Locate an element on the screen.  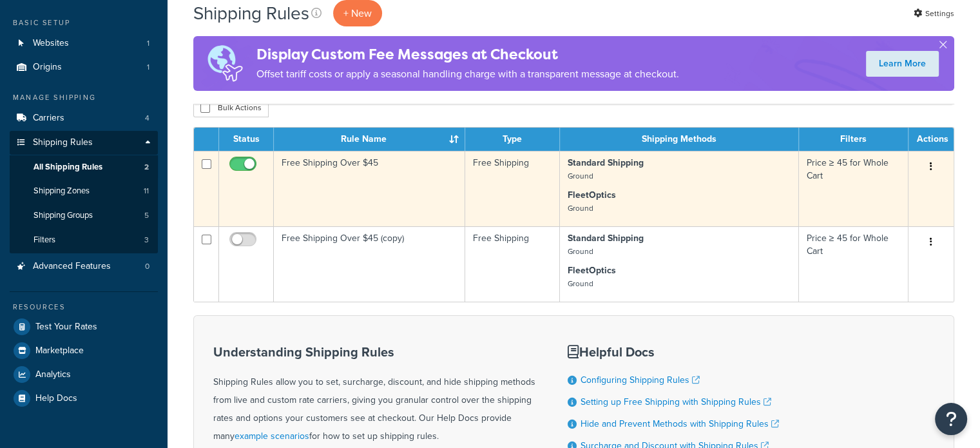
a: Shipping Rules is located at coordinates (84, 142).